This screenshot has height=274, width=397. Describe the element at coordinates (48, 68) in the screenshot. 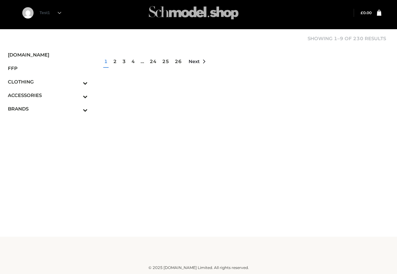

I see `span: FFP` at that location.